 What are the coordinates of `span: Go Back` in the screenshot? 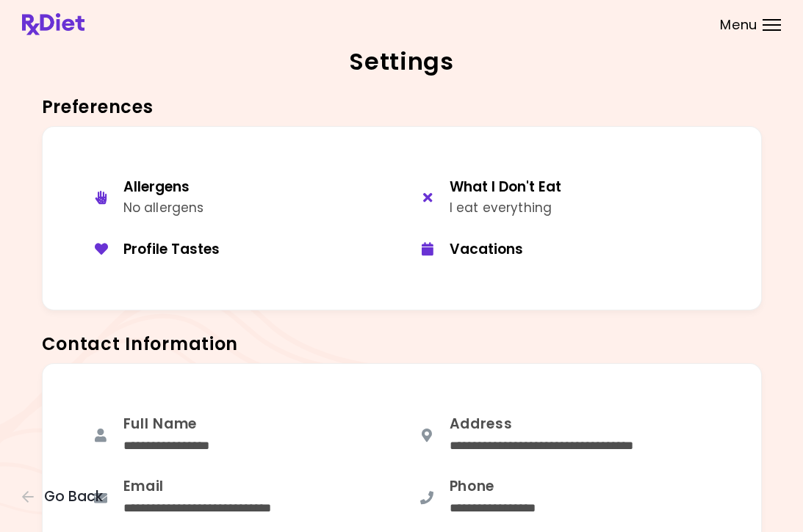 It's located at (73, 497).